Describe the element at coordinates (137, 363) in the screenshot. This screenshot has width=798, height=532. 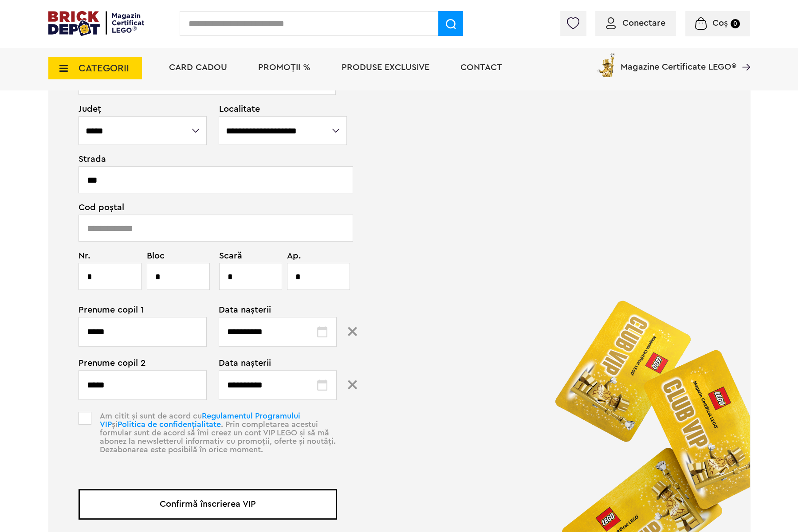
I see `span: Prenume copil 2` at that location.